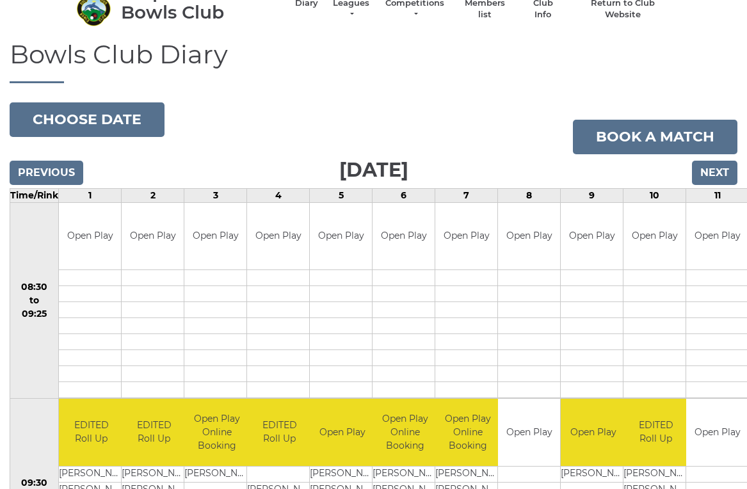 This screenshot has height=489, width=747. What do you see at coordinates (529, 195) in the screenshot?
I see `td: 8` at bounding box center [529, 195].